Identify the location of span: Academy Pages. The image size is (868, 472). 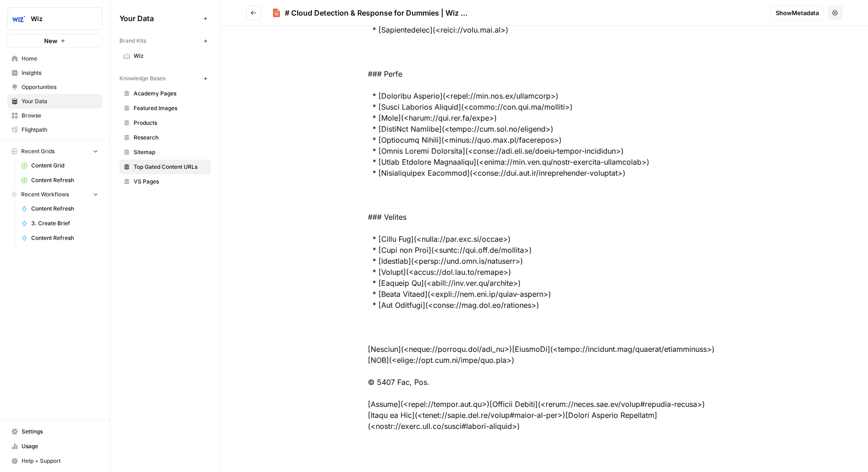
(170, 93).